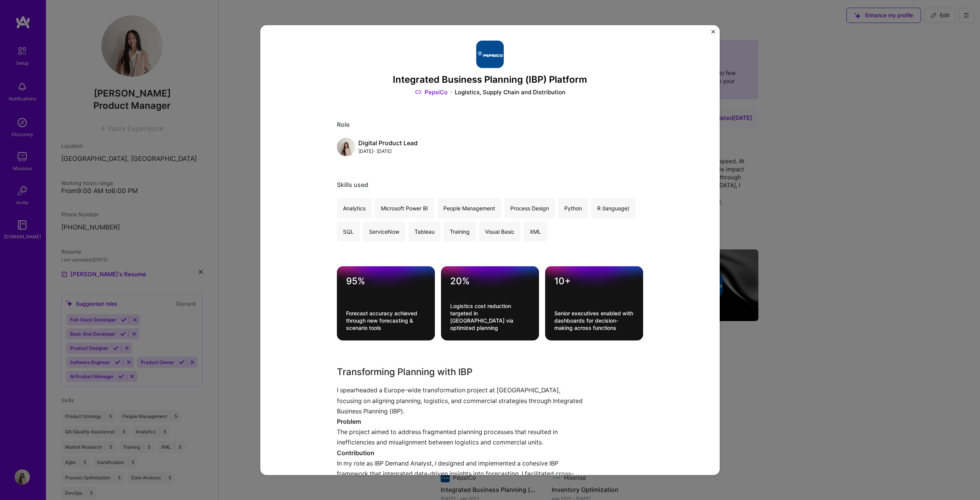 This screenshot has width=980, height=500. Describe the element at coordinates (384, 231) in the screenshot. I see `div: ServiceNow` at that location.